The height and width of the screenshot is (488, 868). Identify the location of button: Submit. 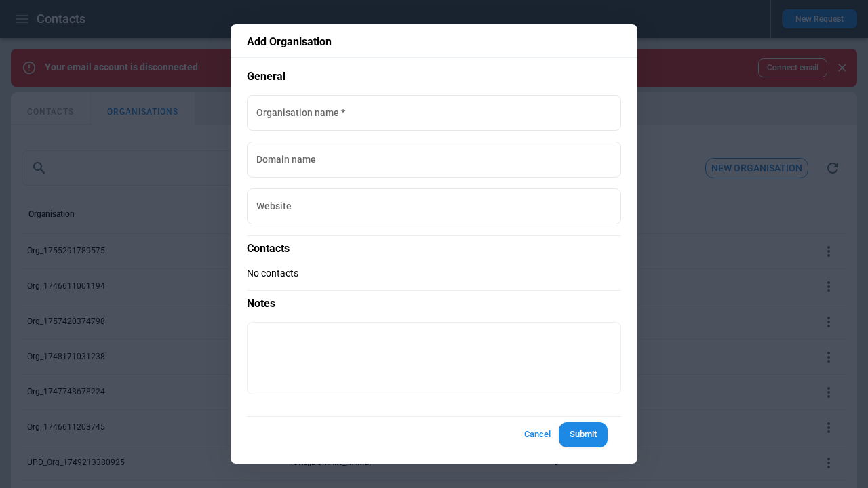
(583, 434).